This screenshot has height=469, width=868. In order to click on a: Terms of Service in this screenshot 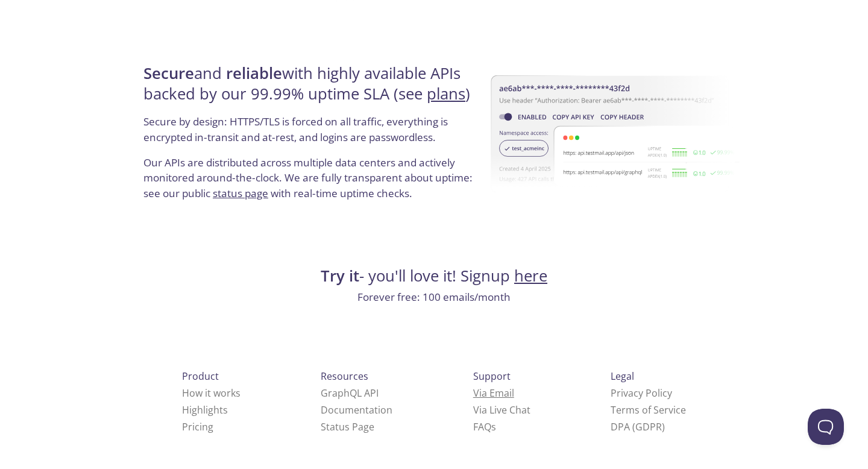, I will do `click(648, 410)`.